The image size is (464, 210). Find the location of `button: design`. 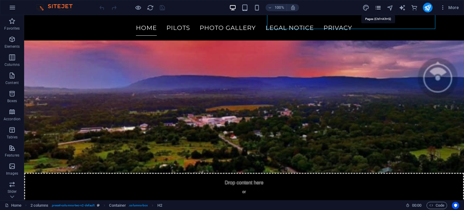

button: design is located at coordinates (366, 8).